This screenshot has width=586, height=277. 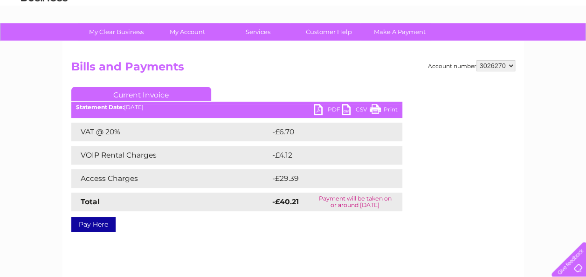 What do you see at coordinates (116, 32) in the screenshot?
I see `a: My Clear Business` at bounding box center [116, 32].